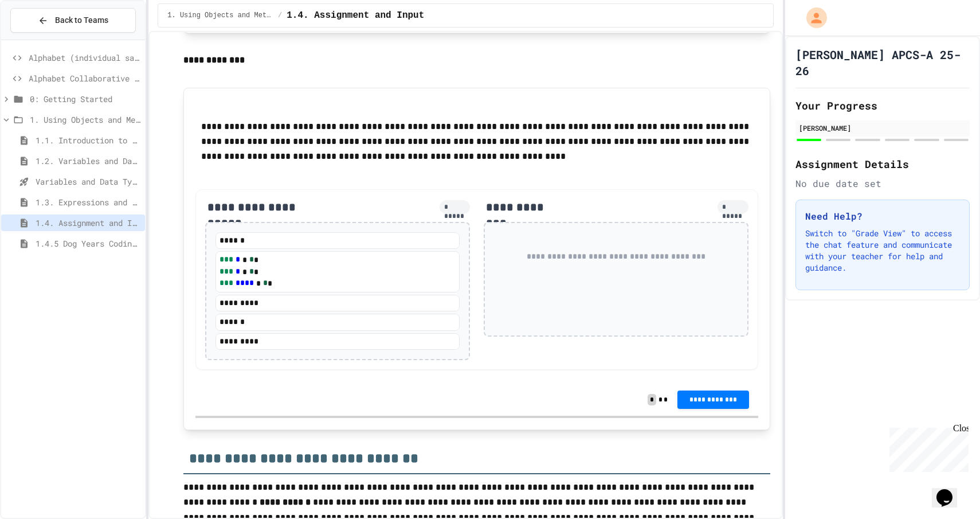  Describe the element at coordinates (81, 20) in the screenshot. I see `span: Back to Teams` at that location.